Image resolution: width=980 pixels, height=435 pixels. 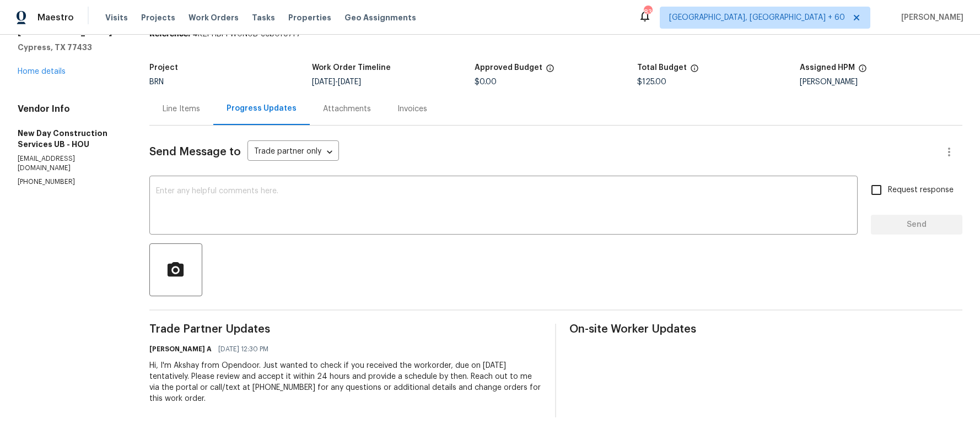 I want to click on span: $0.00, so click(x=485, y=82).